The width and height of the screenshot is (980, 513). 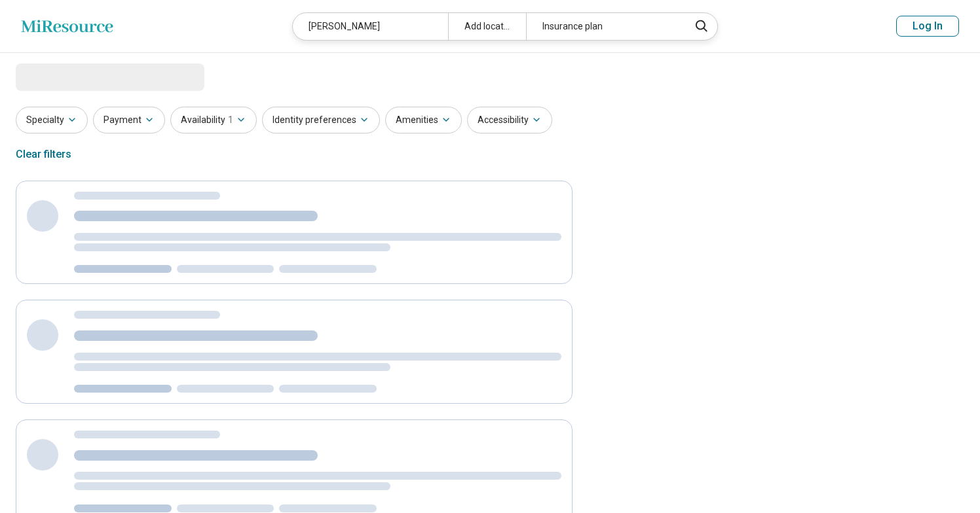 I want to click on span: Loading..., so click(x=70, y=77).